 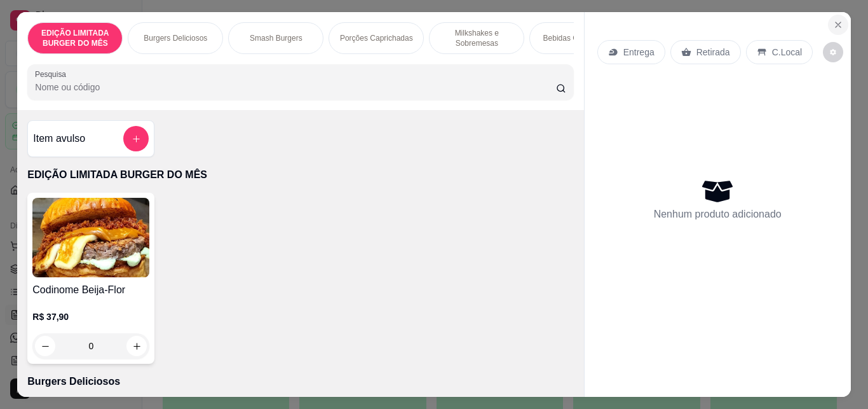 What do you see at coordinates (59, 139) in the screenshot?
I see `h4: Item avulso` at bounding box center [59, 139].